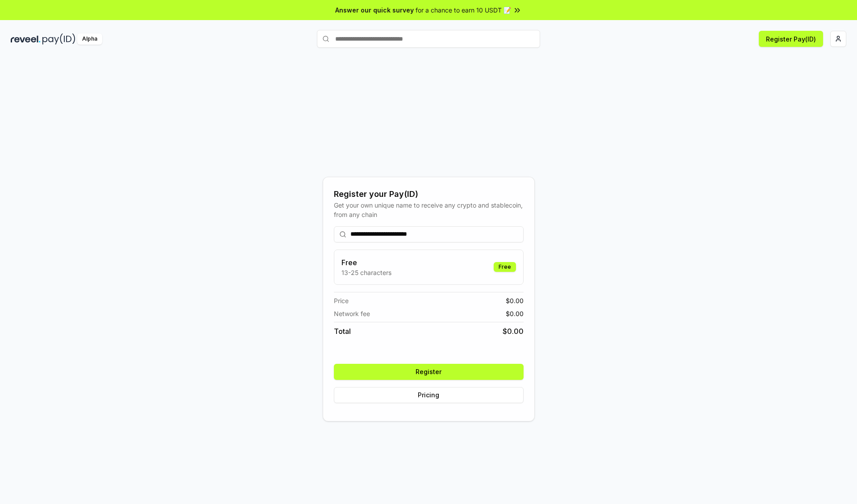 This screenshot has height=504, width=857. Describe the element at coordinates (791, 39) in the screenshot. I see `button: Register Pay(ID)` at that location.